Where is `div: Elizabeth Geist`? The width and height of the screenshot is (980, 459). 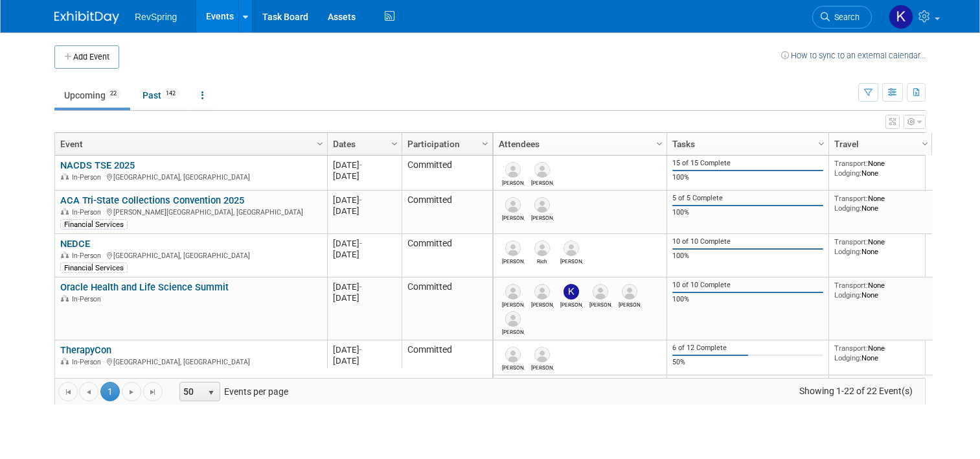 div: Elizabeth Geist is located at coordinates (513, 330).